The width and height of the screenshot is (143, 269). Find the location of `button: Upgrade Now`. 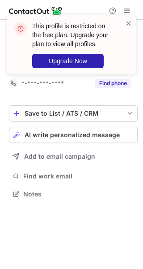

button: Upgrade Now is located at coordinates (68, 61).